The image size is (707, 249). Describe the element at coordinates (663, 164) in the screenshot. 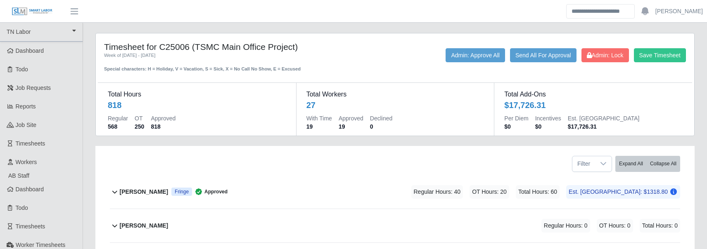

I see `button: Collapse All` at that location.